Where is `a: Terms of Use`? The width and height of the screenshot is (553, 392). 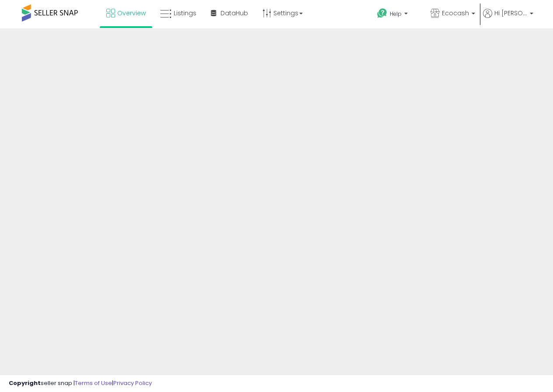 a: Terms of Use is located at coordinates (93, 383).